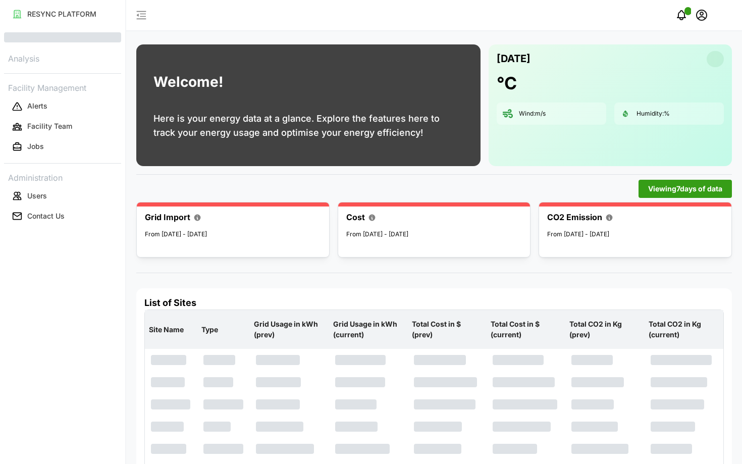 This screenshot has height=464, width=742. I want to click on h4: List of Sites, so click(434, 303).